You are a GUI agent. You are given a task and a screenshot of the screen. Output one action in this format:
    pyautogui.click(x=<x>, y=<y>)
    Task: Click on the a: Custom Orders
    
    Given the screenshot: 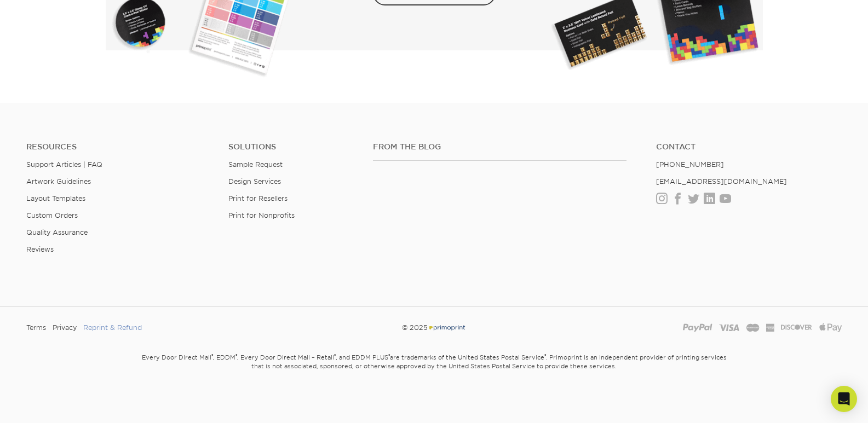 What is the action you would take?
    pyautogui.click(x=52, y=215)
    